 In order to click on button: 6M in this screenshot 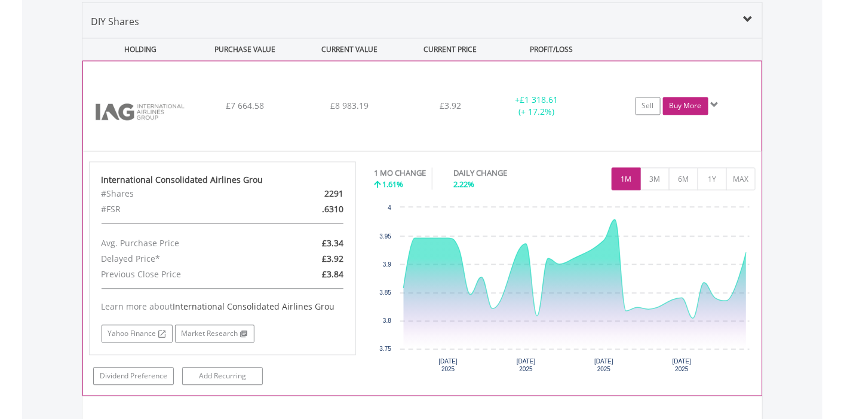, I will do `click(683, 179)`.